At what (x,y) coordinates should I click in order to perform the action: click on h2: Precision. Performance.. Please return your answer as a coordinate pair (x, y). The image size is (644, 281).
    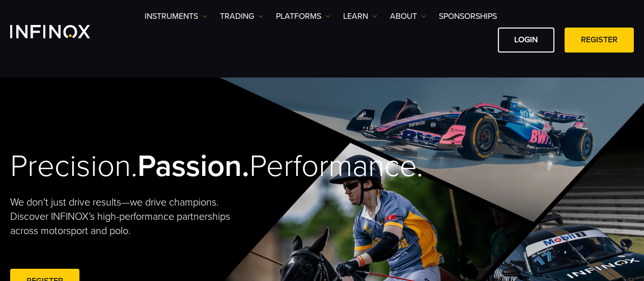
    Looking at the image, I should click on (150, 166).